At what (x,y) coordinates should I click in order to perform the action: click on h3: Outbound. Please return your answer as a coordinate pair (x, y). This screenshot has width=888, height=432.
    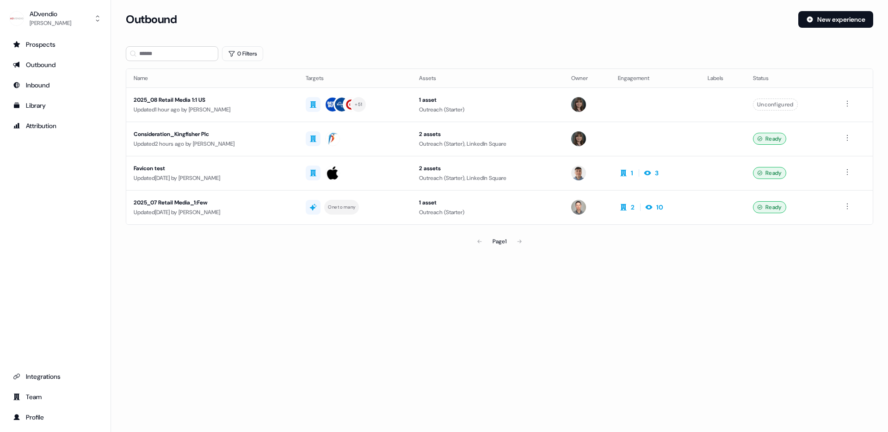
    Looking at the image, I should click on (151, 19).